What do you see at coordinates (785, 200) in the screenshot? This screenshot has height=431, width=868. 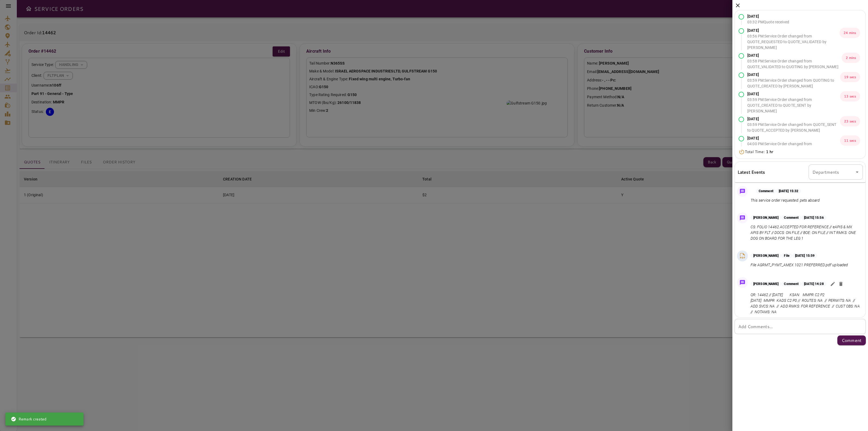 I see `p: This service order requested: pets aboard` at bounding box center [785, 200].